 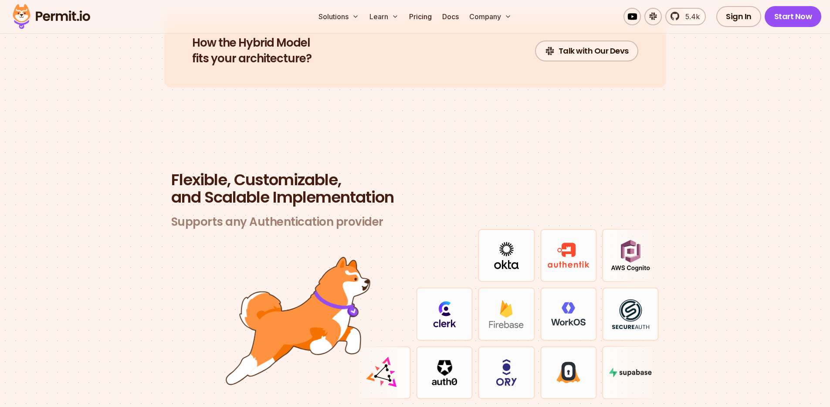 What do you see at coordinates (421, 17) in the screenshot?
I see `a: Pricing` at bounding box center [421, 17].